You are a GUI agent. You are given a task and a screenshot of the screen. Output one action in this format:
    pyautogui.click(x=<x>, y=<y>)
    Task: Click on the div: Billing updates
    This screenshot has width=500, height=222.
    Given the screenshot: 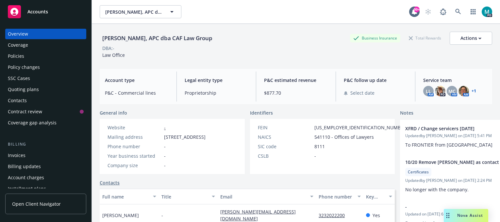 What is the action you would take?
    pyautogui.click(x=24, y=167)
    